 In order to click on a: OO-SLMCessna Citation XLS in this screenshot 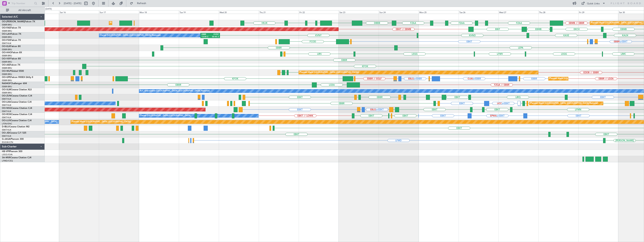, I will do `click(17, 90)`.